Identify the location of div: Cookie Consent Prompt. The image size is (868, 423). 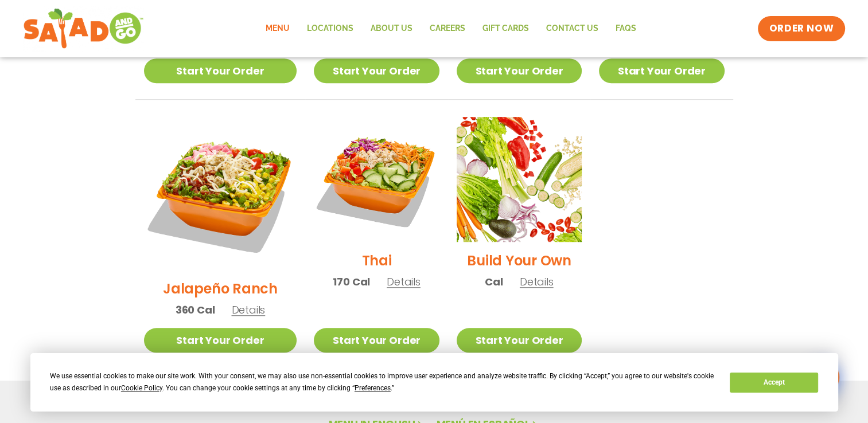
(434, 382).